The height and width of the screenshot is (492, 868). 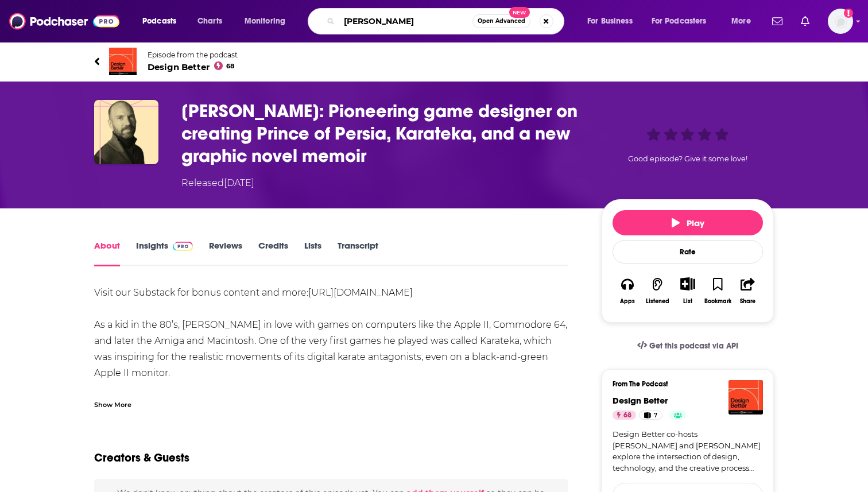 What do you see at coordinates (748, 301) in the screenshot?
I see `div: Share` at bounding box center [748, 301].